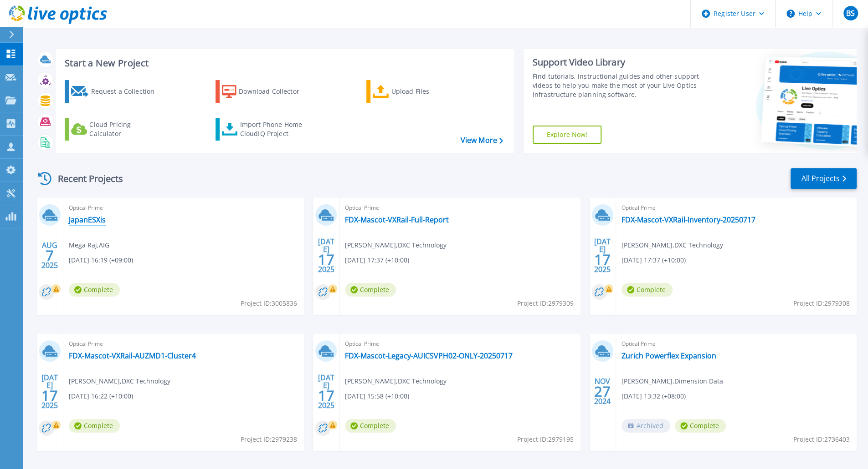 This screenshot has height=469, width=868. Describe the element at coordinates (269, 440) in the screenshot. I see `span: Project ID: 2979238` at that location.